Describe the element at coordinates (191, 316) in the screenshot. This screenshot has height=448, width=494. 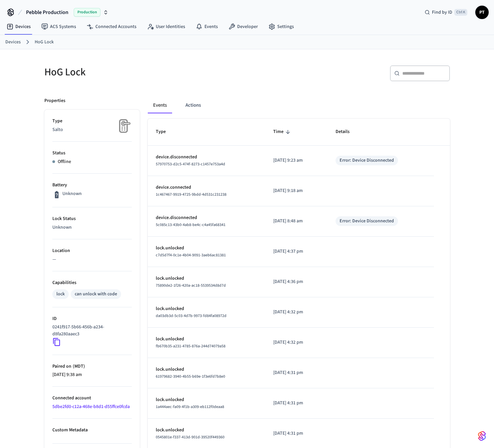
I see `span: da03db3d-5c03-4d7b-9973-fd84fa08972d` at that location.